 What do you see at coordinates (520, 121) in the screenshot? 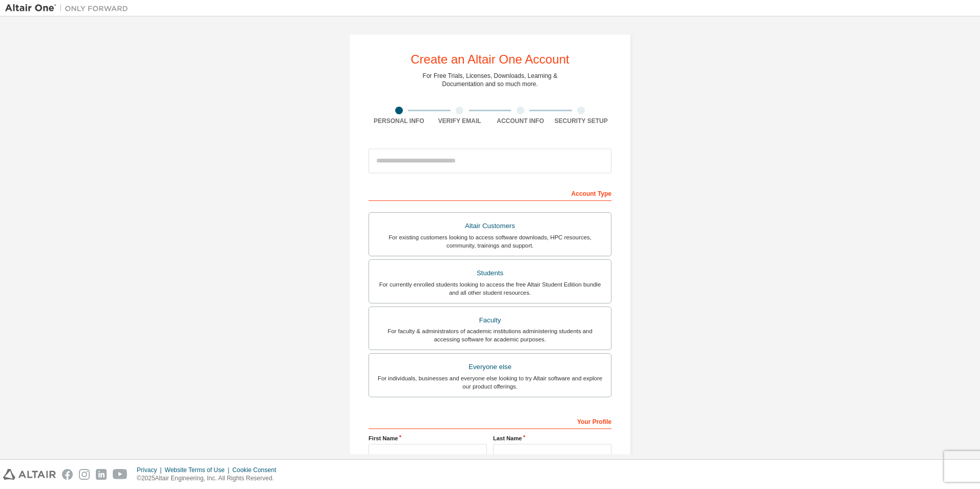
I see `div: Account Info` at bounding box center [520, 121].